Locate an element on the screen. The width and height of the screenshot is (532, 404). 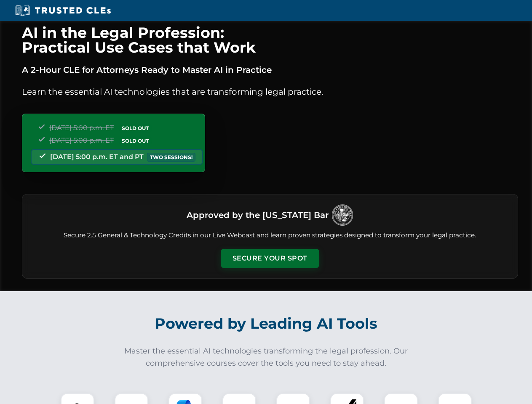
p: Master the essential AI technologies transforming the legal profession. Our comprehensive courses... is located at coordinates (266, 357).